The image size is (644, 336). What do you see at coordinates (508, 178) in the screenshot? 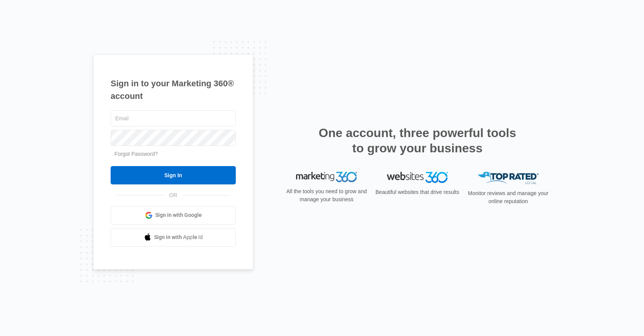
I see `img: Top Rated Local` at bounding box center [508, 178].